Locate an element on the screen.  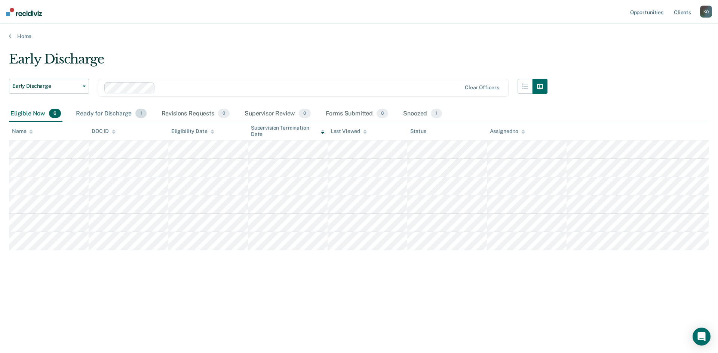
div: Supervisor Review0 is located at coordinates (277, 114).